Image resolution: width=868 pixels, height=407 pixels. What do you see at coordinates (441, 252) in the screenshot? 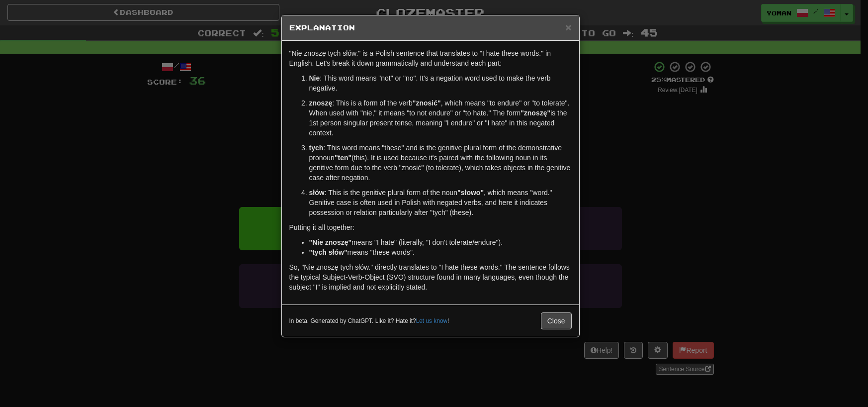
I see `li: means "these words".` at bounding box center [441, 252].